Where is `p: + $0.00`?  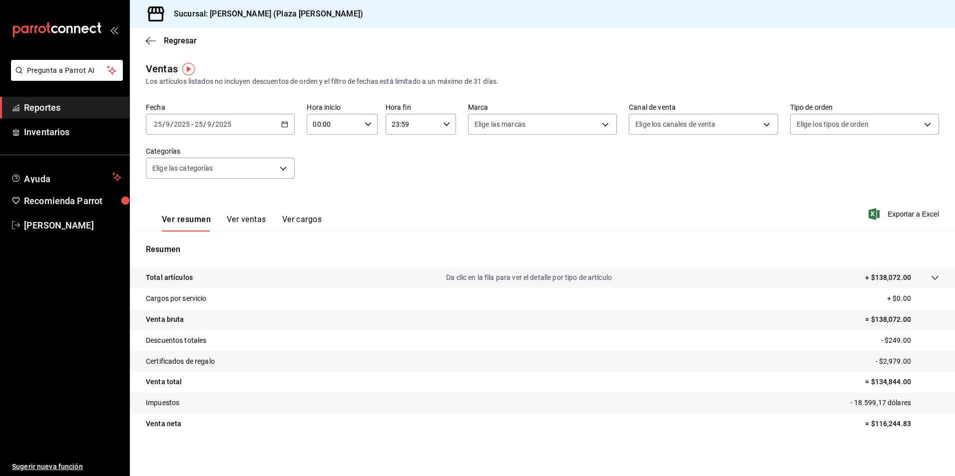 p: + $0.00 is located at coordinates (913, 299).